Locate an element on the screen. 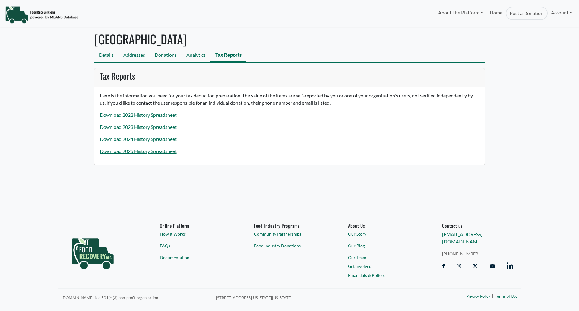 The height and width of the screenshot is (311, 579). img: NavigationLogo_FoodRecovery-91c16205cd0af1ed486a0f1a7774a6544ea792ac00100771e7dd3ec7c0e58e41.png is located at coordinates (42, 15).